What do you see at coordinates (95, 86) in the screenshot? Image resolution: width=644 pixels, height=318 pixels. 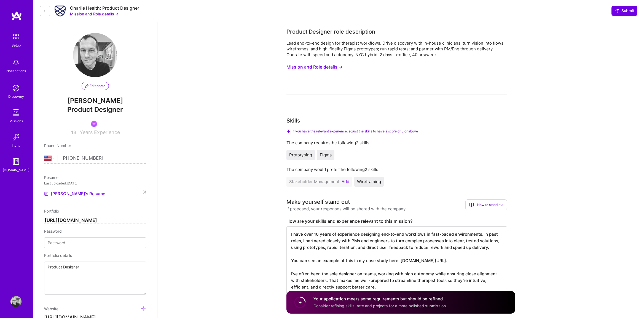 I see `button: Edit photo` at bounding box center [95, 86].